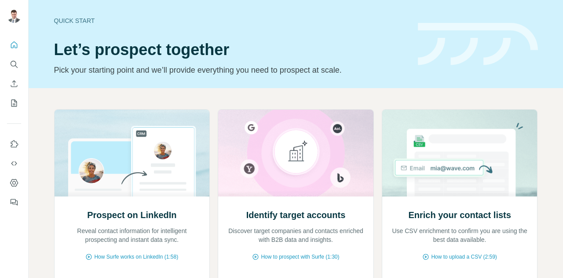  Describe the element at coordinates (231, 21) in the screenshot. I see `div: Quick start` at that location.